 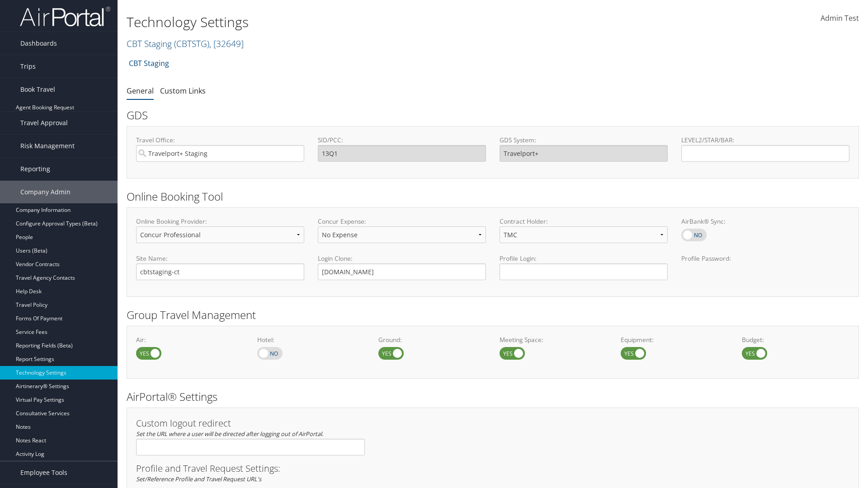 What do you see at coordinates (192, 44) in the screenshot?
I see `span: ( CBTSTG )` at bounding box center [192, 44].